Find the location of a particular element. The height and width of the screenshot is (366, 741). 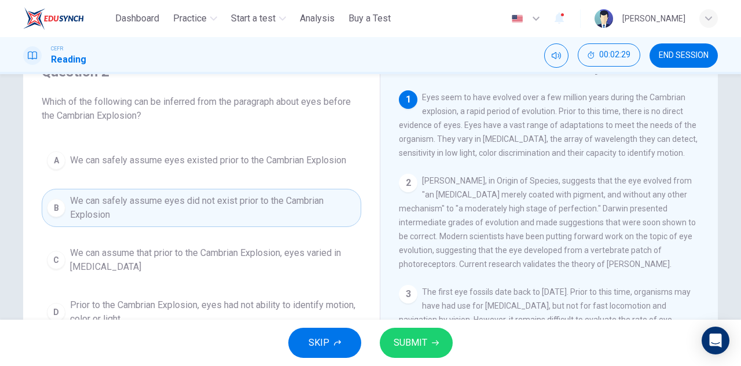

button: Analysis is located at coordinates (317, 19).